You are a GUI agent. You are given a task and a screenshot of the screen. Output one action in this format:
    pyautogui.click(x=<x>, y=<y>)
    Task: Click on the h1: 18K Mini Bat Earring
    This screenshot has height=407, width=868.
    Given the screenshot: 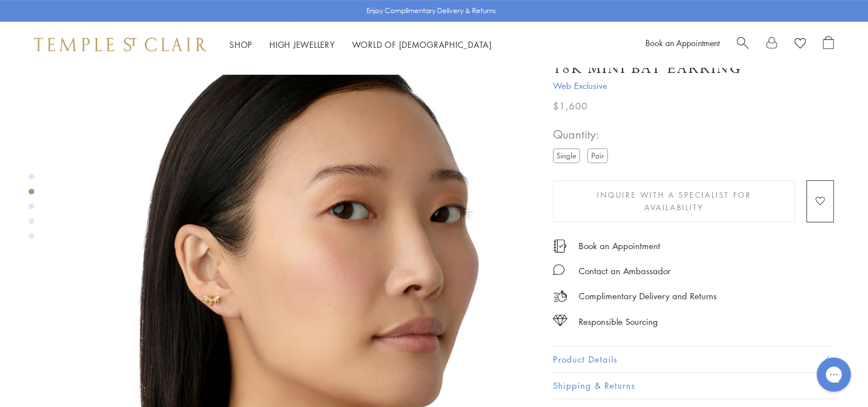 What is the action you would take?
    pyautogui.click(x=647, y=69)
    